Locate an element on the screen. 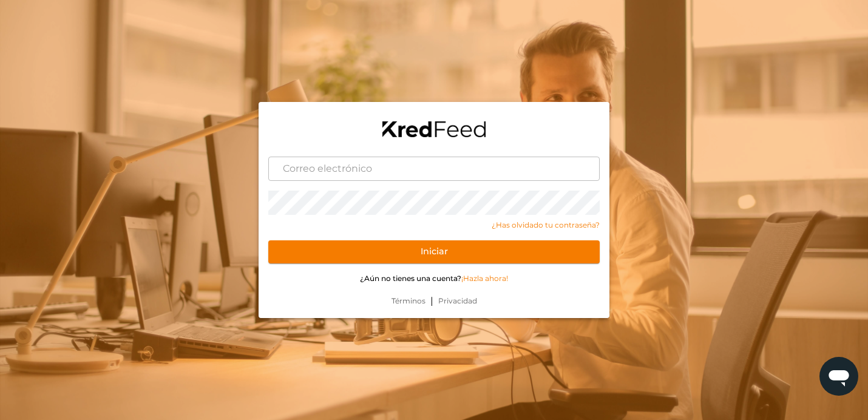 This screenshot has width=868, height=420. p: ¿Aún no tienes una cuenta? is located at coordinates (434, 279).